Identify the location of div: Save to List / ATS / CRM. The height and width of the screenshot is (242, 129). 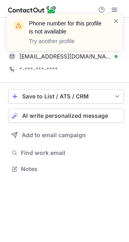
(66, 96).